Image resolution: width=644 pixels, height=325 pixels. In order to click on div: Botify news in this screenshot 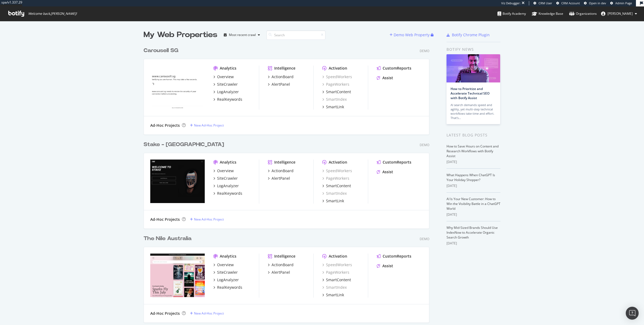, I will do `click(473, 50)`.